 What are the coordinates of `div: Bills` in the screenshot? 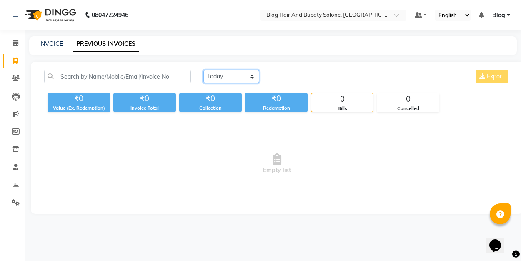 It's located at (342, 108).